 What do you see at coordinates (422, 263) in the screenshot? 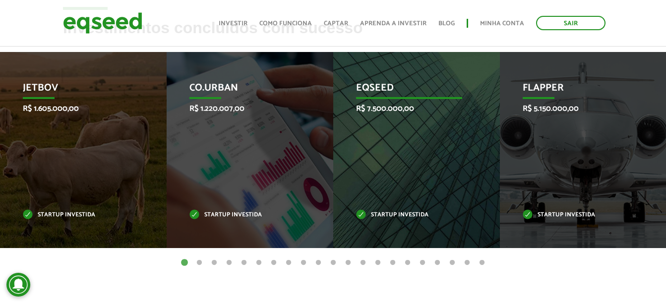
I see `button: 17 of 21` at bounding box center [422, 263].